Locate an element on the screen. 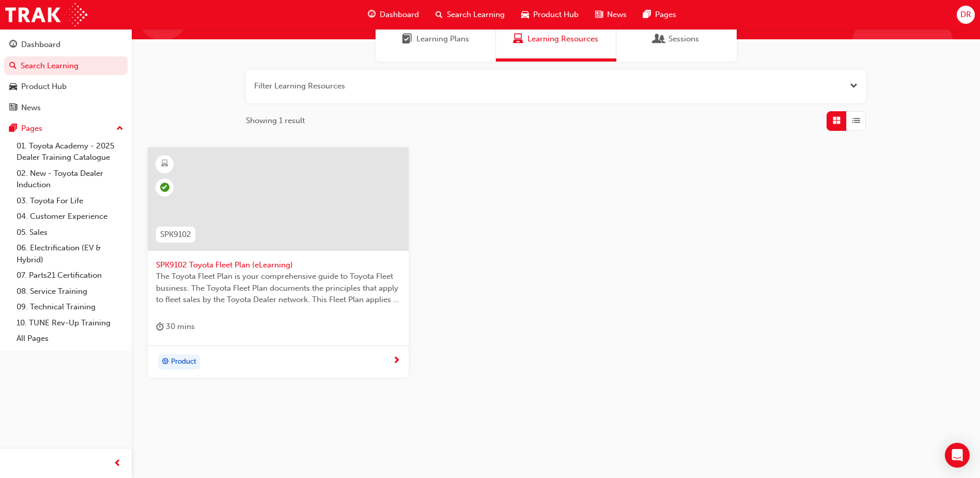  a: pages-iconPages is located at coordinates (659, 14).